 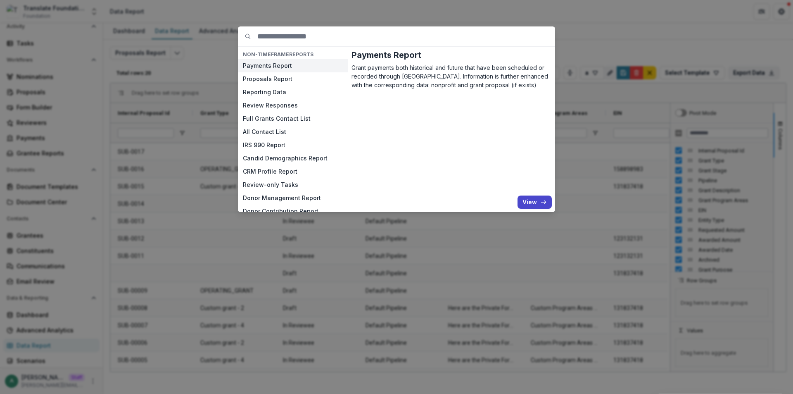 What do you see at coordinates (293, 185) in the screenshot?
I see `button: Review-only Tasks` at bounding box center [293, 185].